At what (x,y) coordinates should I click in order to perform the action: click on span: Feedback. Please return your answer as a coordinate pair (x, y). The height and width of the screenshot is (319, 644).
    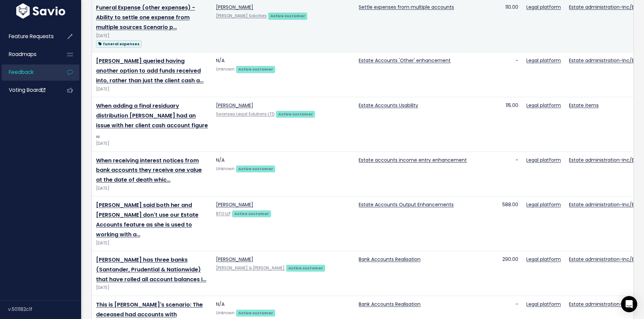
    Looking at the image, I should click on (21, 72).